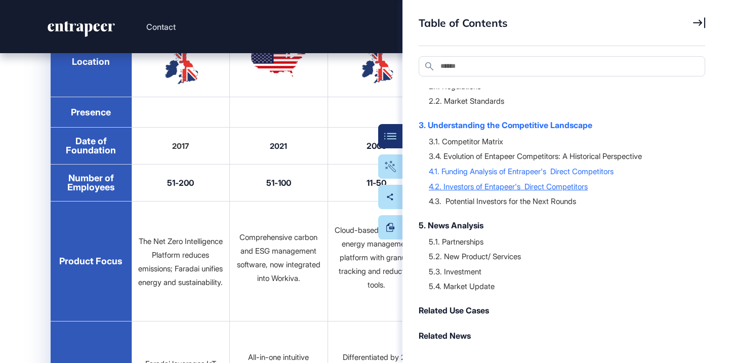 The height and width of the screenshot is (363, 729). What do you see at coordinates (557, 125) in the screenshot?
I see `div: 3. Understanding the Competitive Landscape` at bounding box center [557, 125].